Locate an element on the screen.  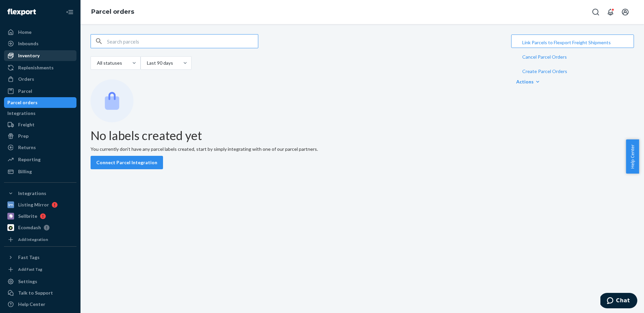
div: Settings is located at coordinates (28, 282).